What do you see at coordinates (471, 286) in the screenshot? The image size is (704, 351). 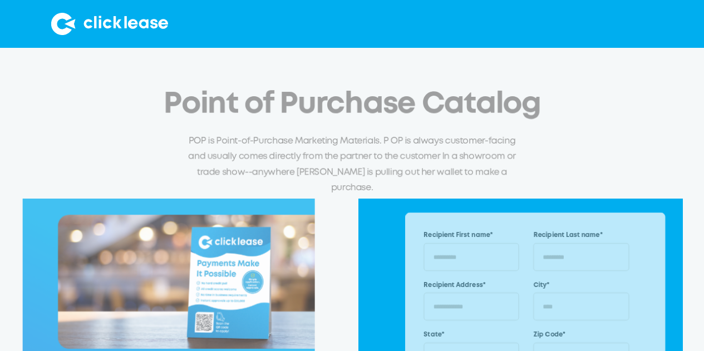 I see `label: Recipient Address*` at bounding box center [471, 286].